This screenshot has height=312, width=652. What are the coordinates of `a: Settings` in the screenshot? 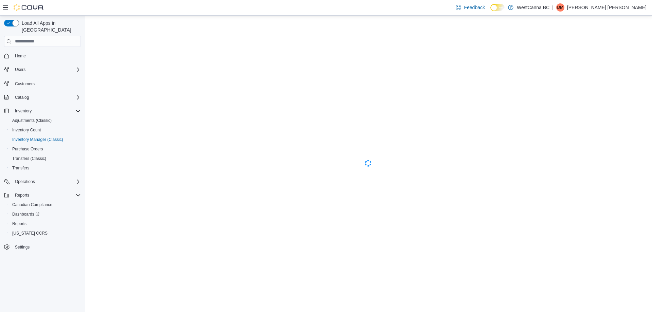 It's located at (22, 247).